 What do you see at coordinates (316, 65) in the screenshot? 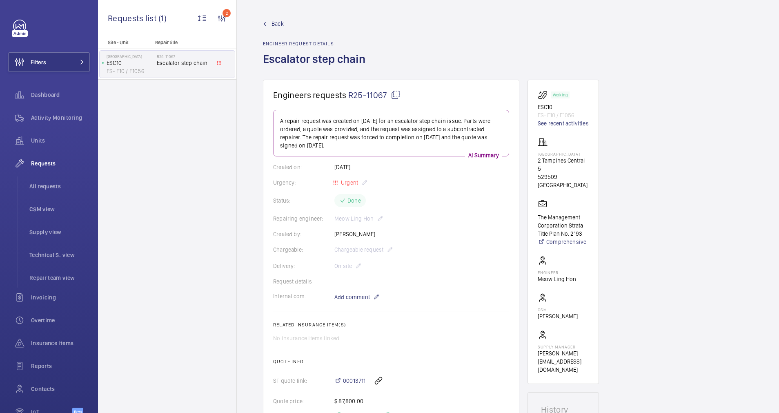
I see `h1: Escalator step chain` at bounding box center [316, 65].